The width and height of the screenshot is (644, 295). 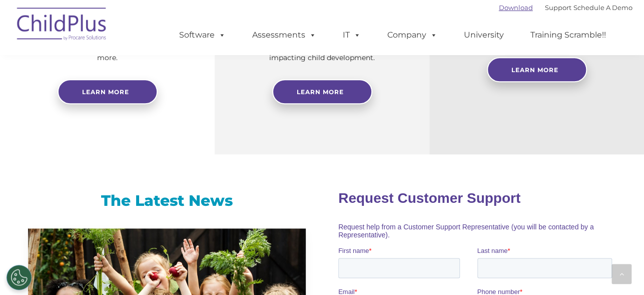 What do you see at coordinates (108, 92) in the screenshot?
I see `a: Learn more` at bounding box center [108, 92].